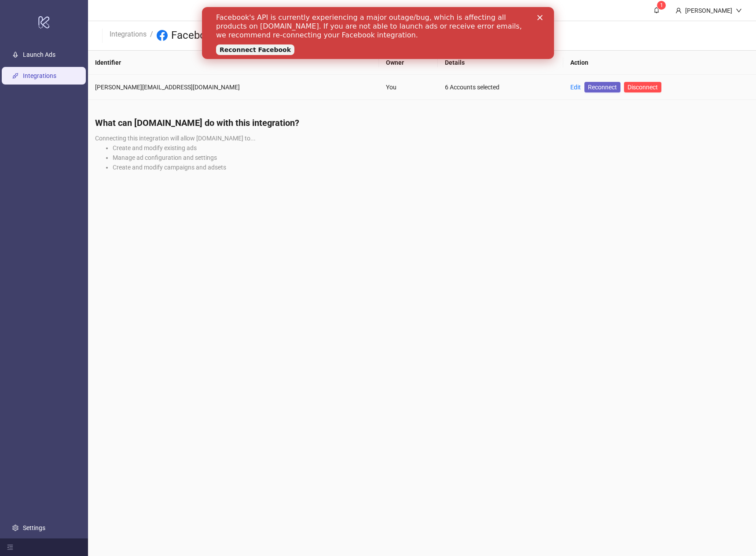  I want to click on th: Action, so click(659, 62).